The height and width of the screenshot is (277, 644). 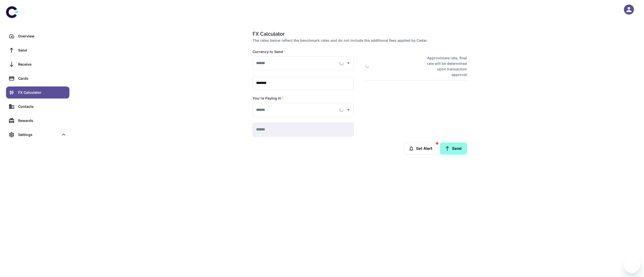 I want to click on label: You're Paying In, so click(x=268, y=98).